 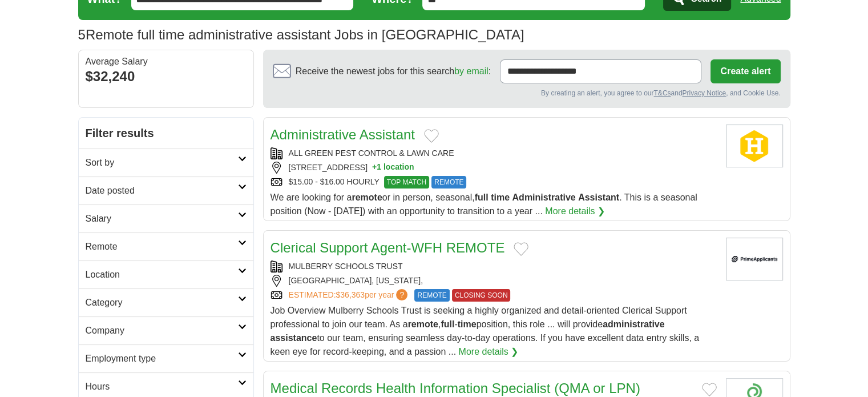 What do you see at coordinates (161, 219) in the screenshot?
I see `h2: Salary` at bounding box center [161, 219].